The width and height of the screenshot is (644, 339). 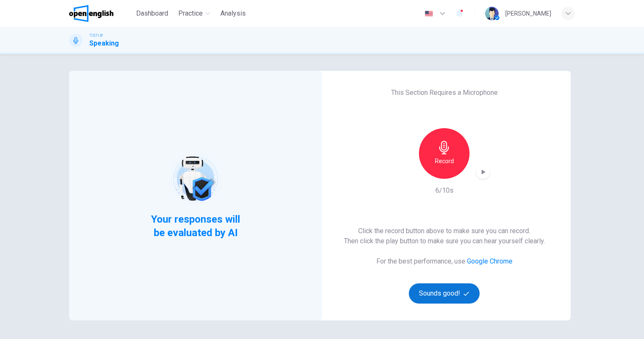 What do you see at coordinates (428, 13) in the screenshot?
I see `img: en` at bounding box center [428, 13].